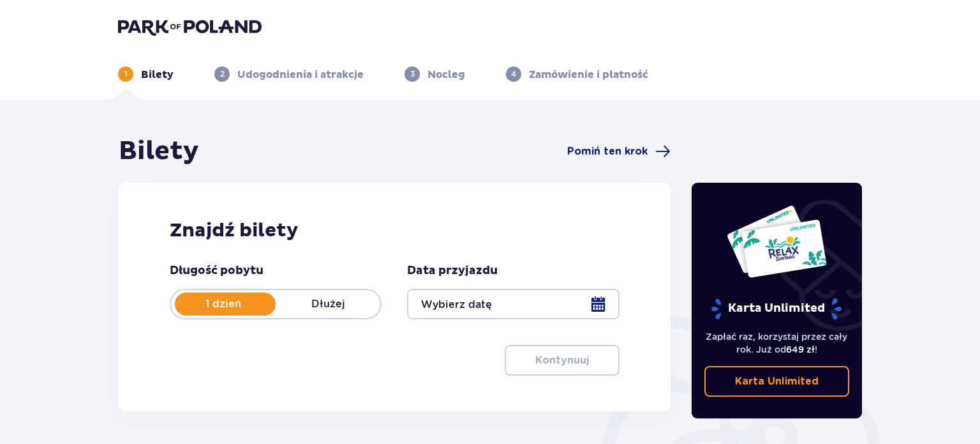  Describe the element at coordinates (300, 75) in the screenshot. I see `p: Udogodnienia i atrakcje` at that location.